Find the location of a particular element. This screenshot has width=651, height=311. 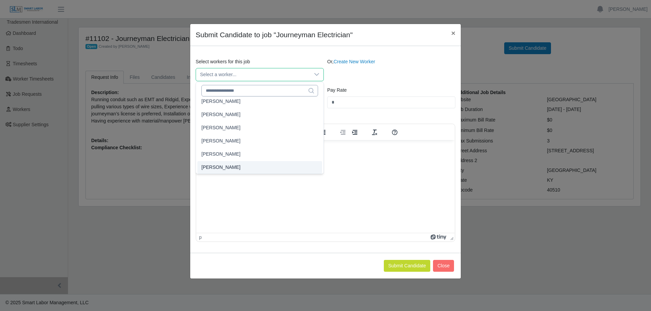

button: Increase indent is located at coordinates (354, 133).